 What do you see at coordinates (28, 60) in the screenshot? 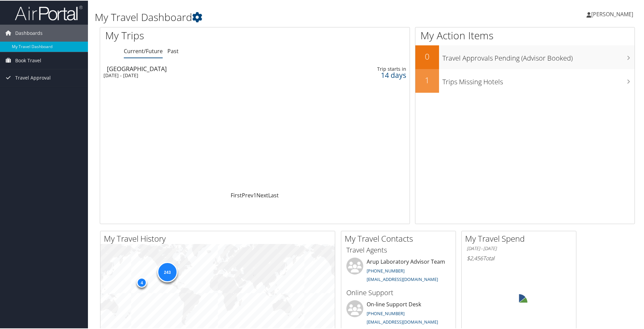
I see `span: Book Travel` at bounding box center [28, 60].